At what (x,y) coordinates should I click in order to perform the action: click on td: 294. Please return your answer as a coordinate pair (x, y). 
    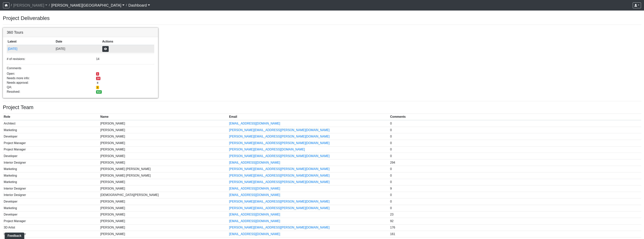
    Looking at the image, I should click on (515, 162).